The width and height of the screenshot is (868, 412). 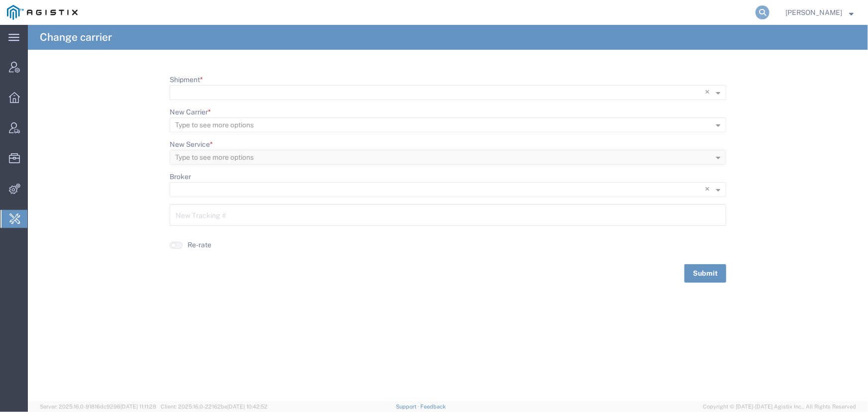 I want to click on agx-label: Re-rate, so click(x=199, y=245).